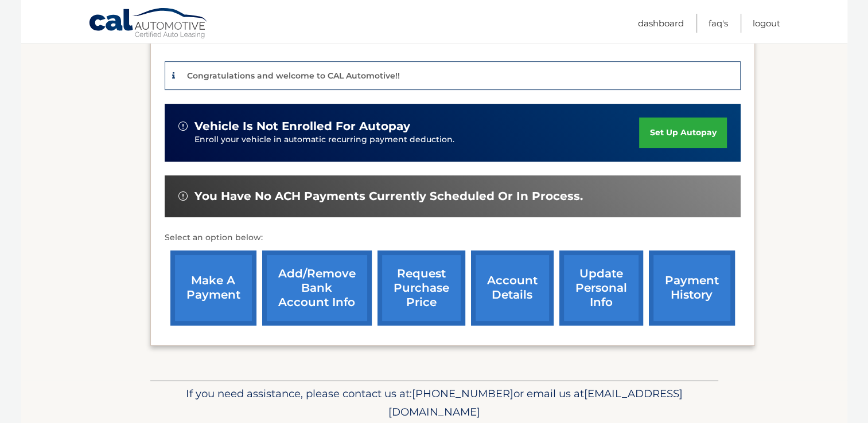 Image resolution: width=868 pixels, height=423 pixels. I want to click on a: Cal Automotive, so click(148, 24).